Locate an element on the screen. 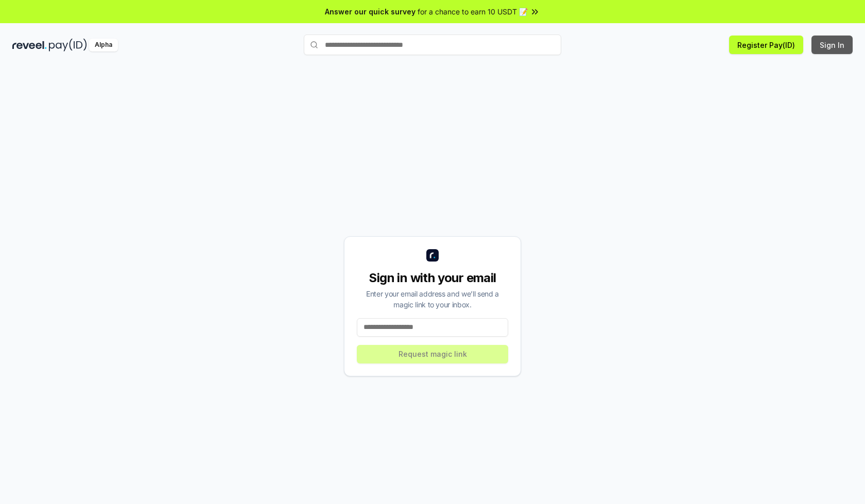  span: for a chance to earn 10 USDT 📝 is located at coordinates (473, 11).